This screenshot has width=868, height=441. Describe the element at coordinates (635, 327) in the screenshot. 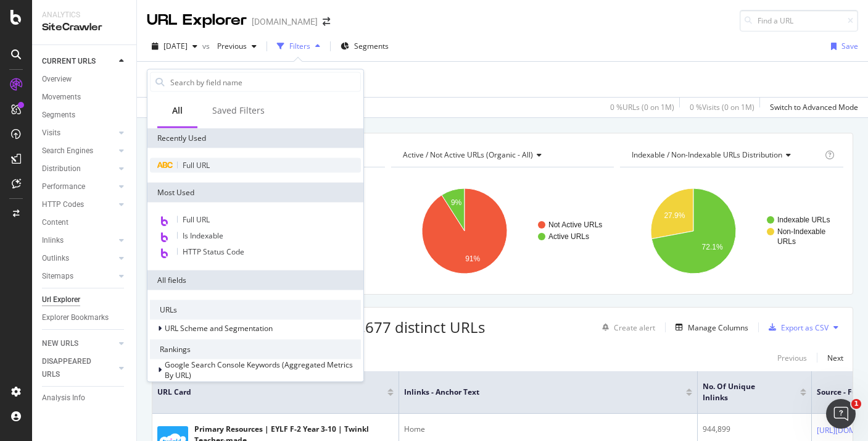

I see `div: Create alert` at that location.